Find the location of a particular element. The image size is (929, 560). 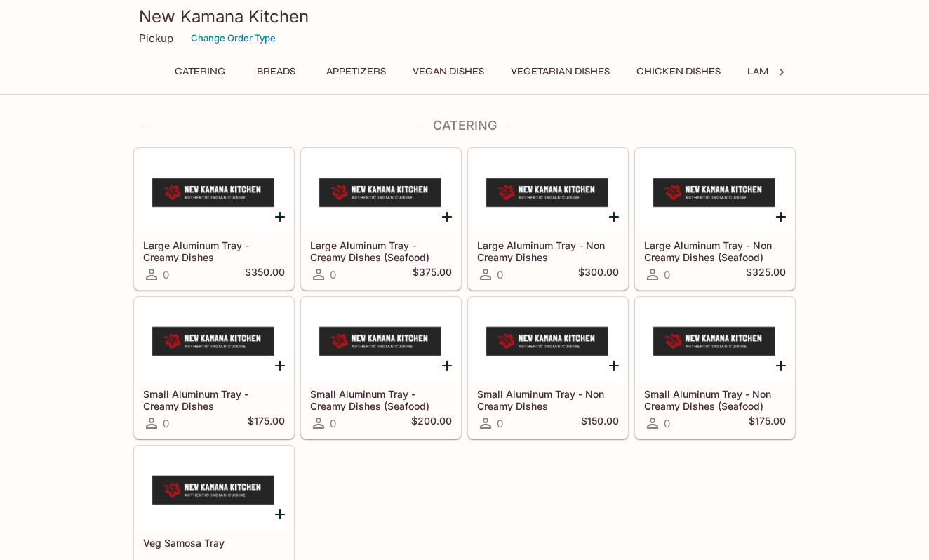

div: Small Aluminum Tray - Creamy Dishes (Seafood) is located at coordinates (381, 340).